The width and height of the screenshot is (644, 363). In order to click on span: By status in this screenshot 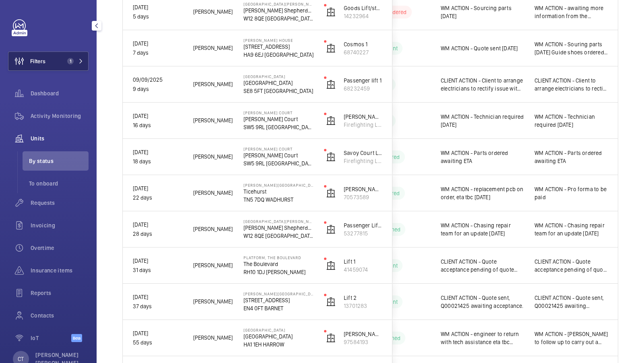, I will do `click(59, 161)`.